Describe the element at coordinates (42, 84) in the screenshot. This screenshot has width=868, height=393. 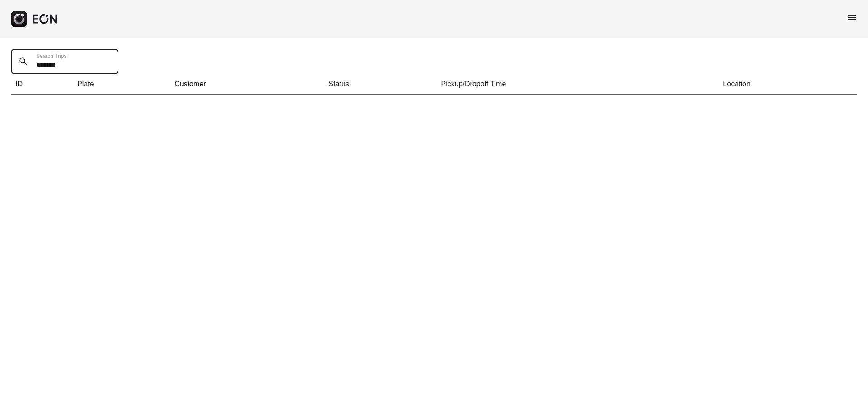
I see `th: ID` at that location.